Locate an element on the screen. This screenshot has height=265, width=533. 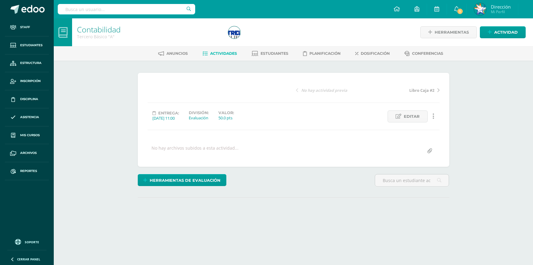
a: Dosificación is located at coordinates (373, 53).